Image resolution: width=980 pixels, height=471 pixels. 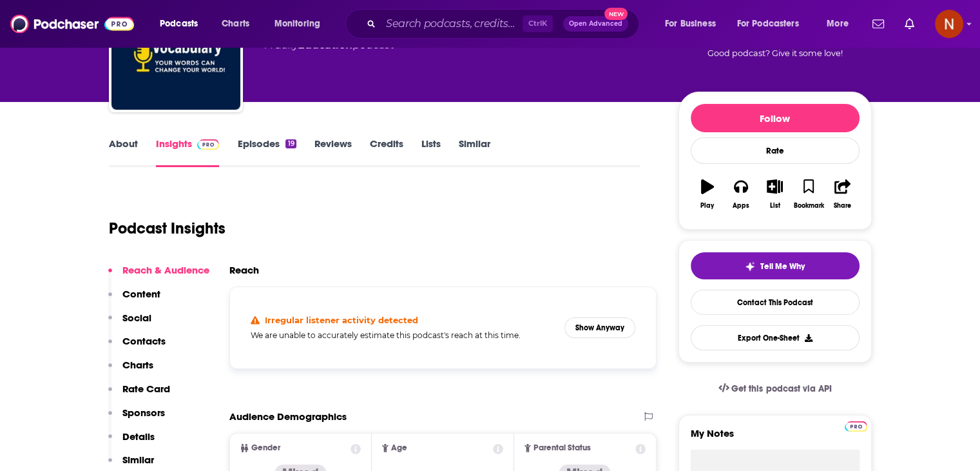 I want to click on button: Details, so click(x=131, y=442).